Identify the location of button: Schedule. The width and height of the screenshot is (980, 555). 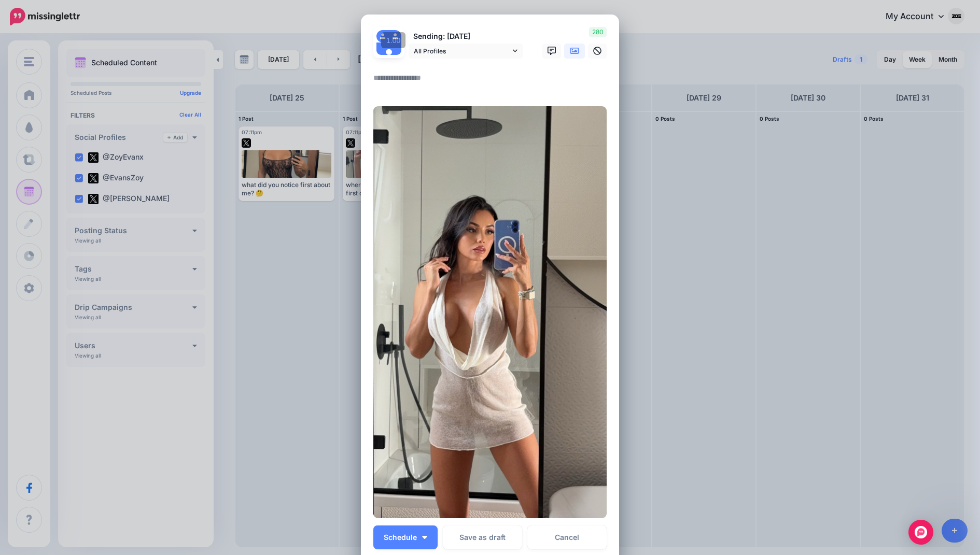
(405, 538).